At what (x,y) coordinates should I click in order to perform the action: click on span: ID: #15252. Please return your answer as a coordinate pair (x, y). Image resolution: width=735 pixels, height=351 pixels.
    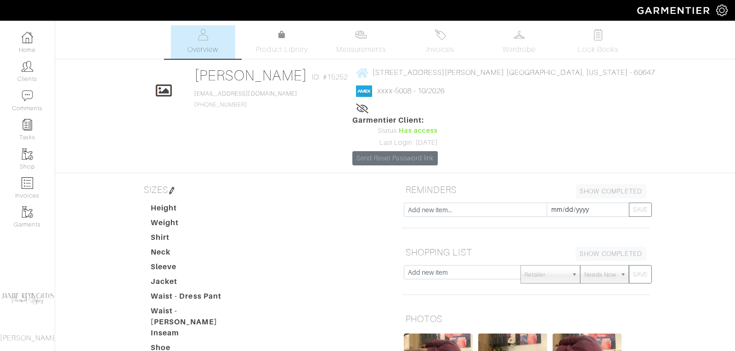
    Looking at the image, I should click on (330, 77).